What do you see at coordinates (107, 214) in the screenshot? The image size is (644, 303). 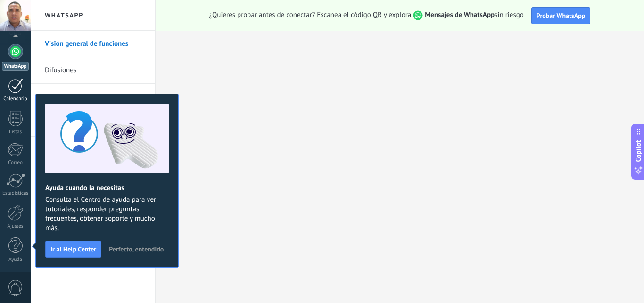 I see `span: Consulta el Centro de ayuda para ver tutoriales, responder preguntas frecuentes, obtener soporte ...` at bounding box center [107, 214].